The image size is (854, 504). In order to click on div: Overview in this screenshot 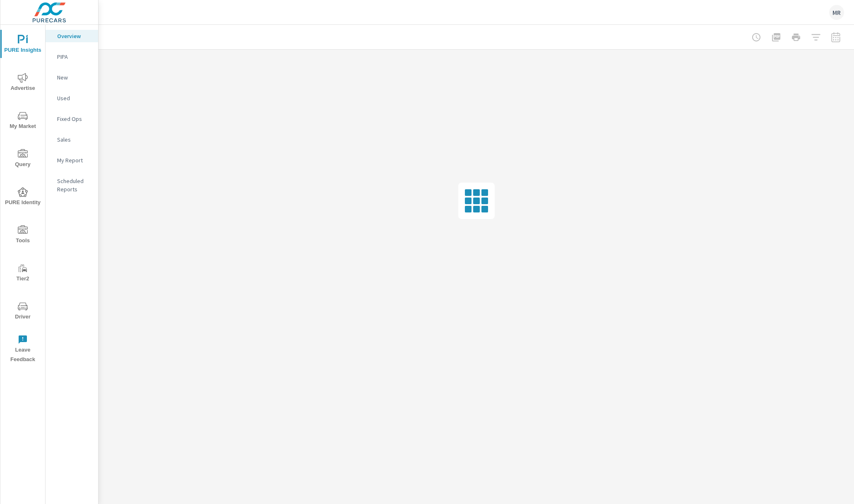, I will do `click(72, 36)`.